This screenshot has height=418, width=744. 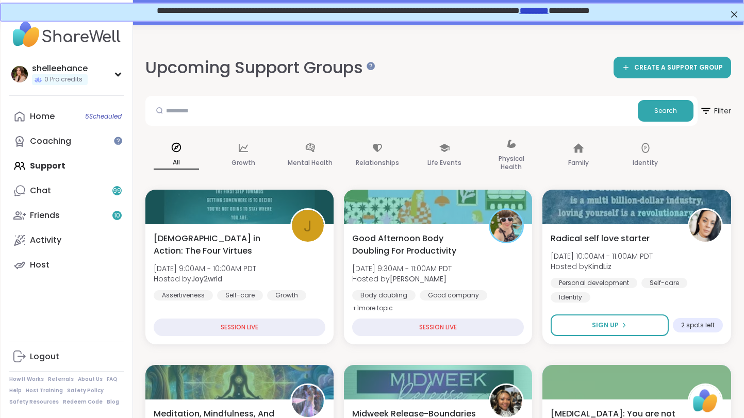 I want to click on span: Good Afternoon Body Doubling For Productivity, so click(x=415, y=245).